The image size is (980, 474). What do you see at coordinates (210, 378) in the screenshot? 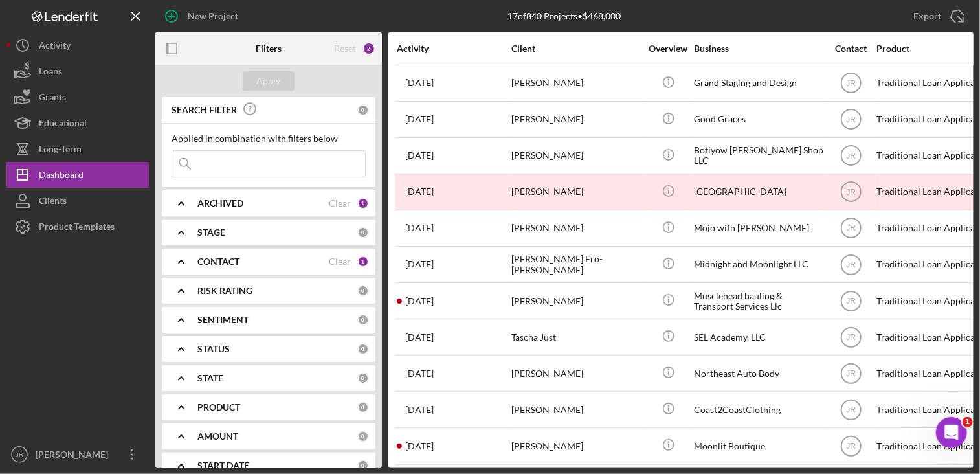
I see `b: STATE` at bounding box center [210, 378].